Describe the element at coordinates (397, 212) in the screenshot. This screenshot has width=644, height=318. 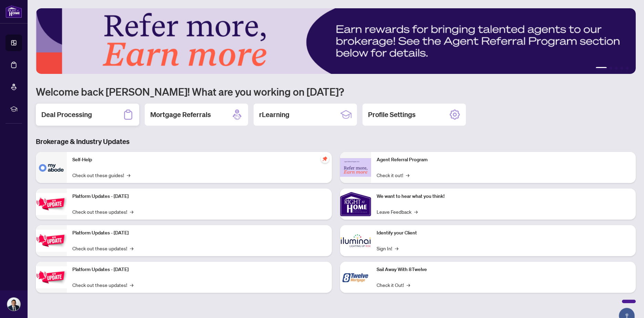
I see `a: Leave Feedback→` at that location.